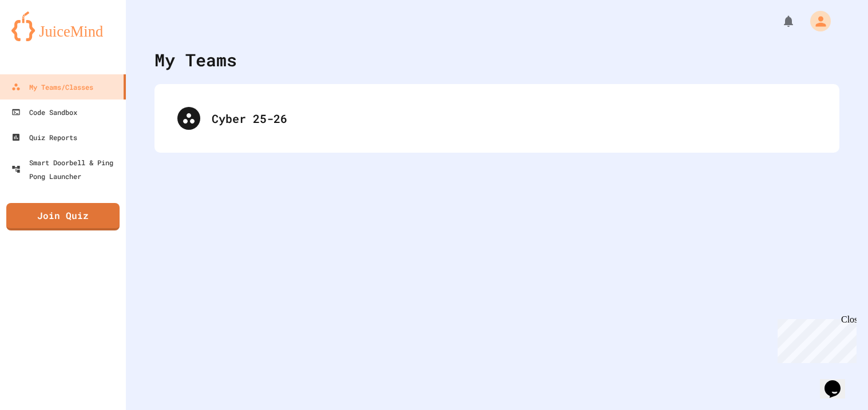 This screenshot has width=868, height=410. Describe the element at coordinates (44, 137) in the screenshot. I see `div: Quiz Reports` at that location.